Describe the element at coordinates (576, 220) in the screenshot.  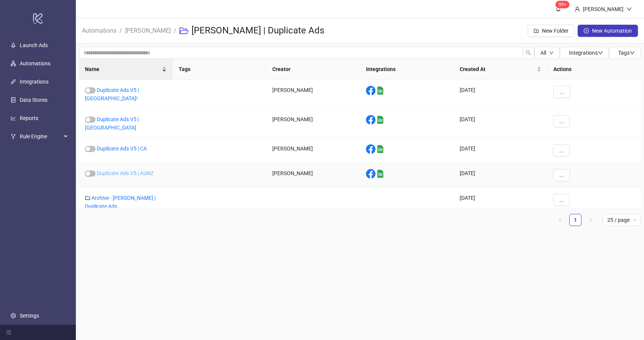
I see `li: 1` at that location.